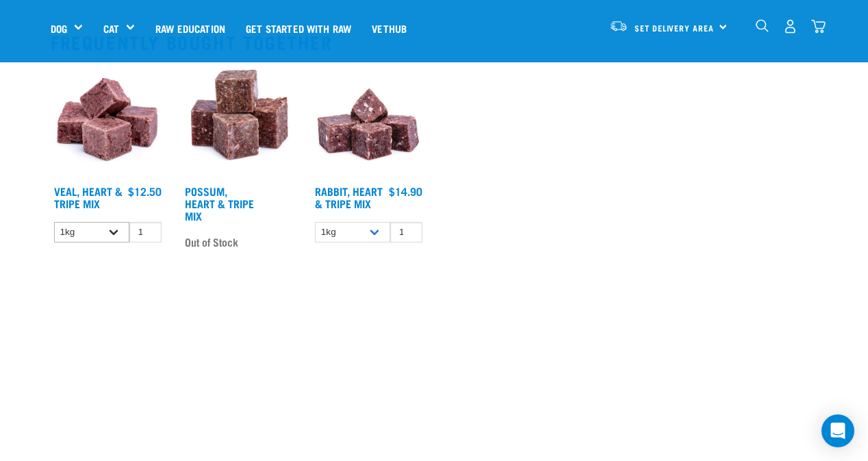  I want to click on a: Rabbit, Heart & Tripe Mix, so click(348, 197).